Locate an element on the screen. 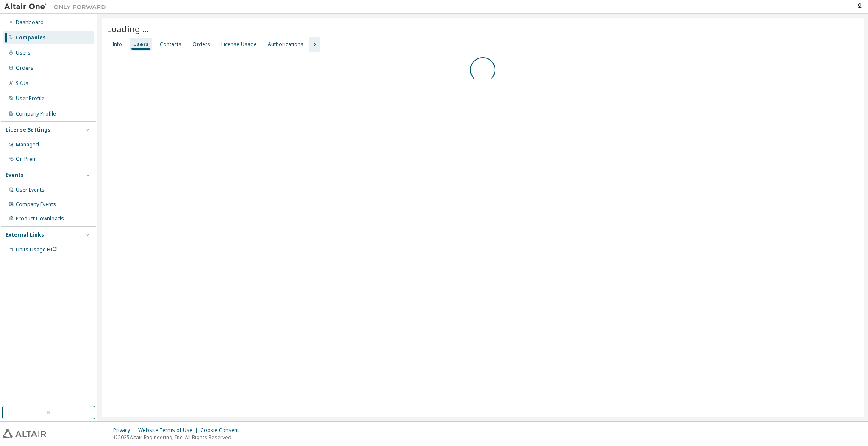 Image resolution: width=868 pixels, height=446 pixels. div: External Links is located at coordinates (25, 235).